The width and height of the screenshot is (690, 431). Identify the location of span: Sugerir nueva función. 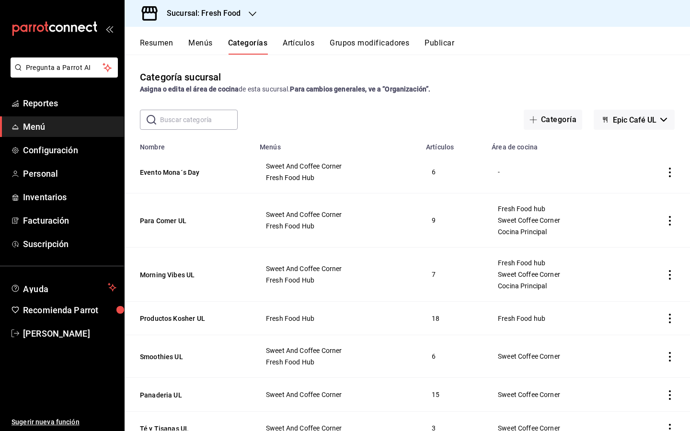
(64, 422).